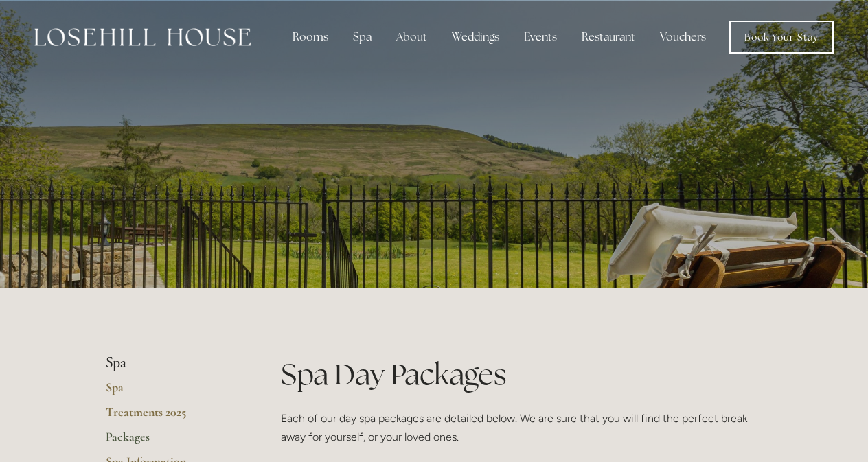 This screenshot has width=868, height=462. Describe the element at coordinates (171, 364) in the screenshot. I see `li: Spa` at that location.